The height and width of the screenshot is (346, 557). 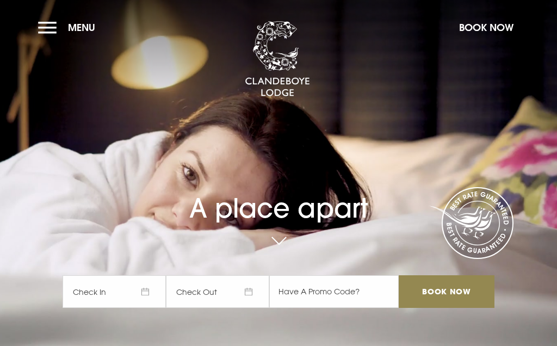 I want to click on input: Have A Promo Code?, so click(x=334, y=291).